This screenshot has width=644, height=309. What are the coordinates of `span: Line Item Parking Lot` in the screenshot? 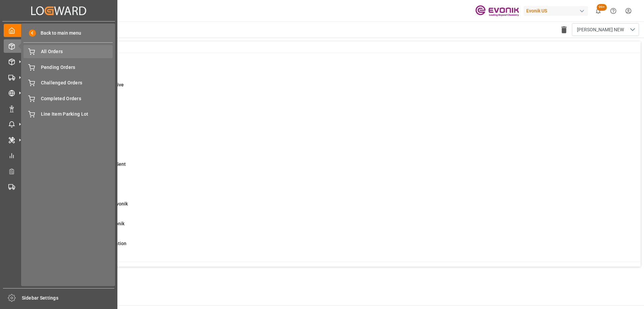 It's located at (77, 114).